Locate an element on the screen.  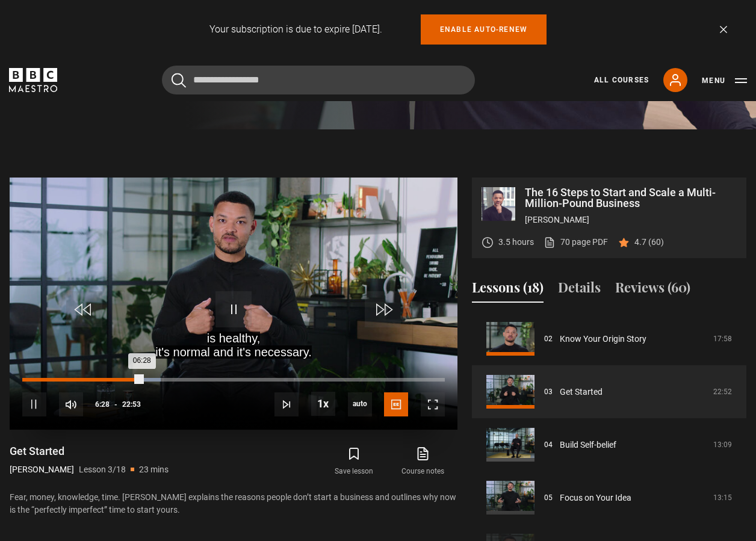
a: Know Your Origin Story is located at coordinates (603, 338).